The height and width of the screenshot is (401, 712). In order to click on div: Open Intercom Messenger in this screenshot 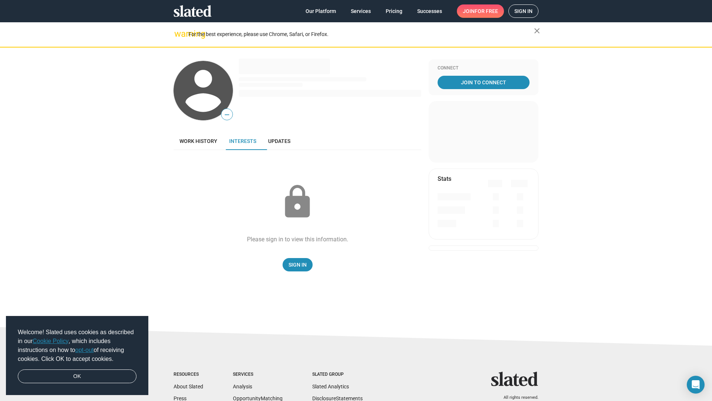, I will do `click(696, 384)`.